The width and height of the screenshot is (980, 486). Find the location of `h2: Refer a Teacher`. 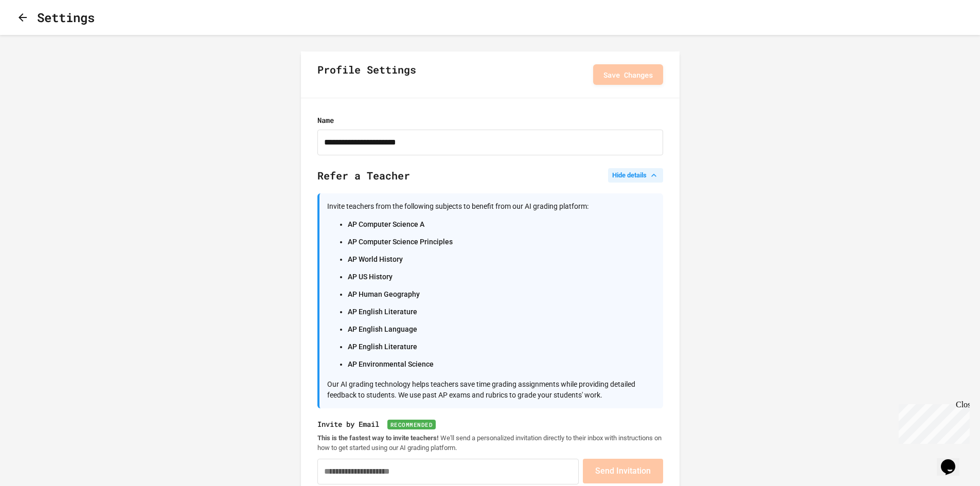

h2: Refer a Teacher is located at coordinates (490, 181).